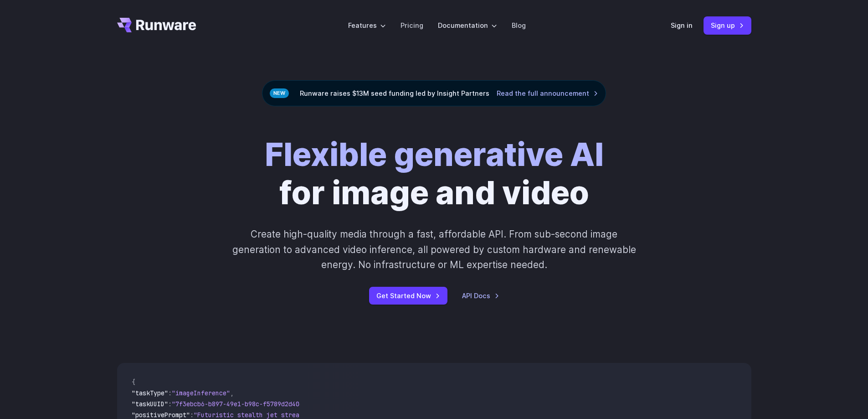  What do you see at coordinates (150, 404) in the screenshot?
I see `span: "taskUUID"` at bounding box center [150, 404].